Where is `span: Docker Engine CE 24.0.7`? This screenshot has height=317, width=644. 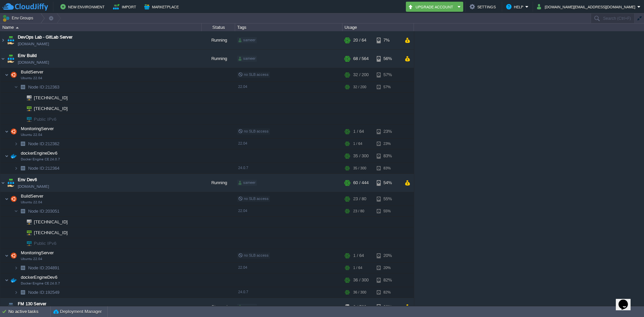 span: Docker Engine CE 24.0.7 is located at coordinates (40, 283).